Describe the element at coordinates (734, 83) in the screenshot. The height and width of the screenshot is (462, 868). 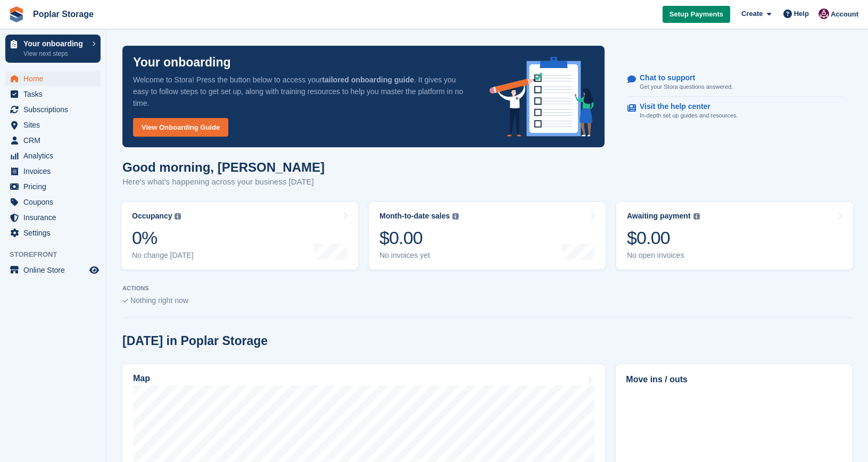
I see `a: Chat to support Get your Stora questions answered.` at that location.